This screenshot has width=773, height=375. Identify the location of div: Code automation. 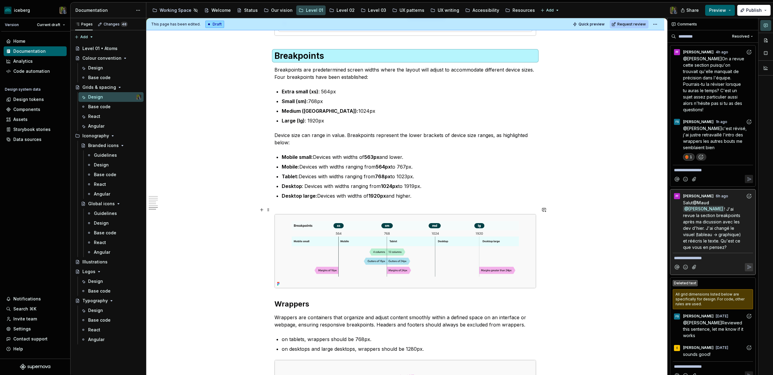
(31, 71).